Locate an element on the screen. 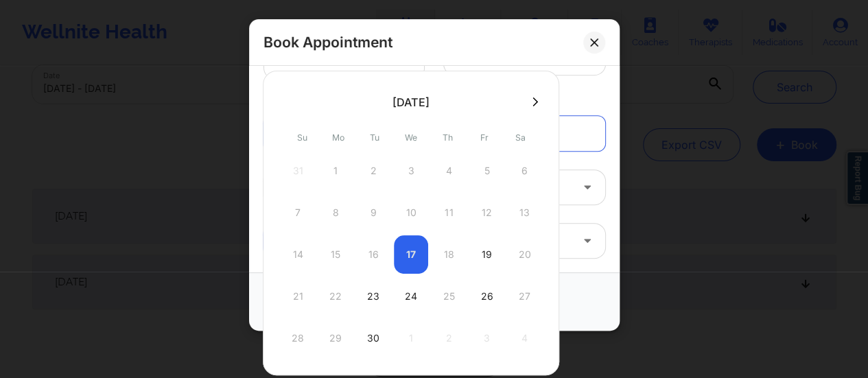 This screenshot has height=378, width=868. div: Wed Sep 24 2025 is located at coordinates (411, 296).